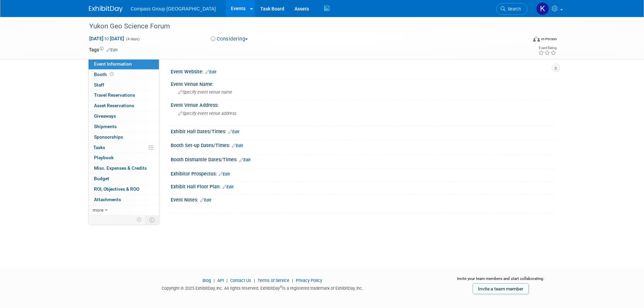 This screenshot has height=308, width=644. Describe the element at coordinates (124, 106) in the screenshot. I see `a: Asset Reservations` at that location.